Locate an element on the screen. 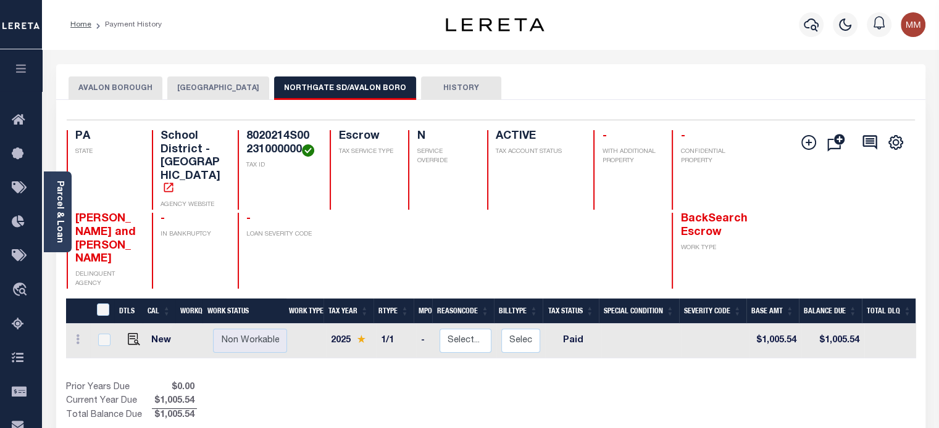 Image resolution: width=939 pixels, height=428 pixels. th: MPO is located at coordinates (423, 311).